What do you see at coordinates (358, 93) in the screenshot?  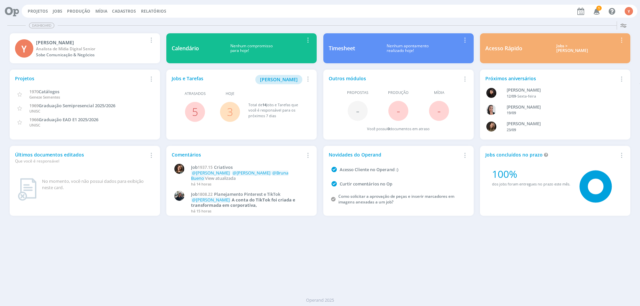 I see `span: Propostas` at bounding box center [358, 93].